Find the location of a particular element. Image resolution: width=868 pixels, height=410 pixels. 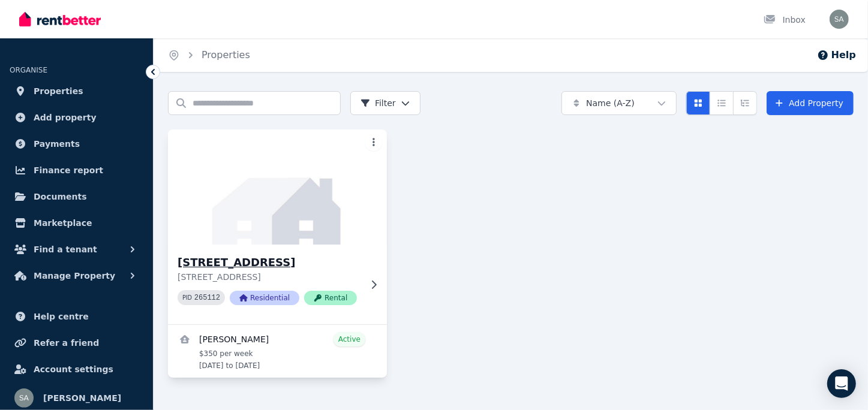

button: Card view is located at coordinates (698, 103).